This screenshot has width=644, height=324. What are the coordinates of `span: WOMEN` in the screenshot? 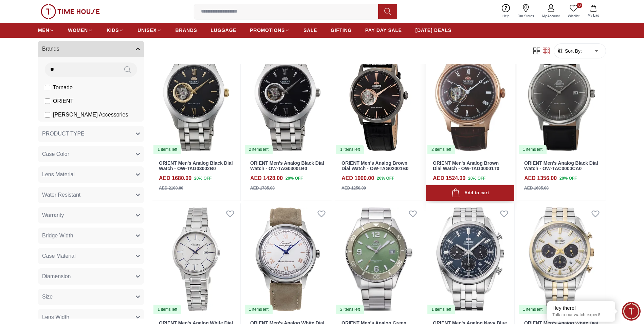 It's located at (78, 30).